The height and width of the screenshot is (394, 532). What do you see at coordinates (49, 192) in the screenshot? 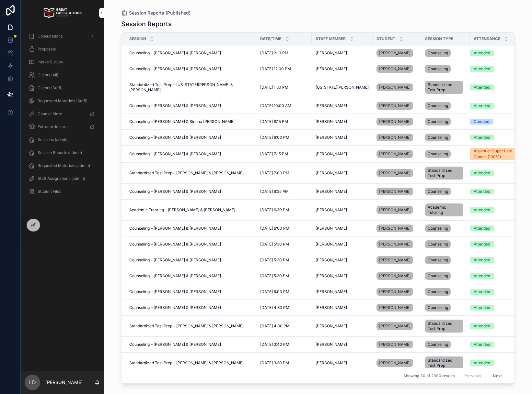
I see `span: Student Files` at bounding box center [49, 192].